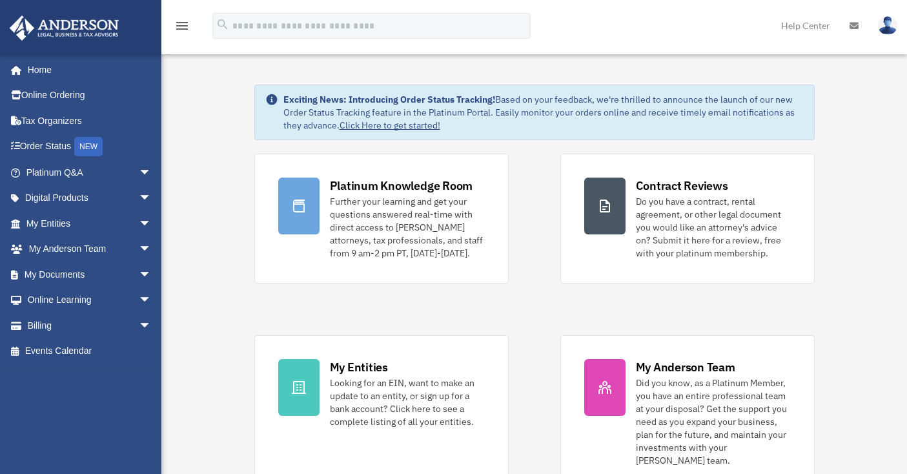 Image resolution: width=907 pixels, height=474 pixels. What do you see at coordinates (887, 25) in the screenshot?
I see `img: User Pic` at bounding box center [887, 25].